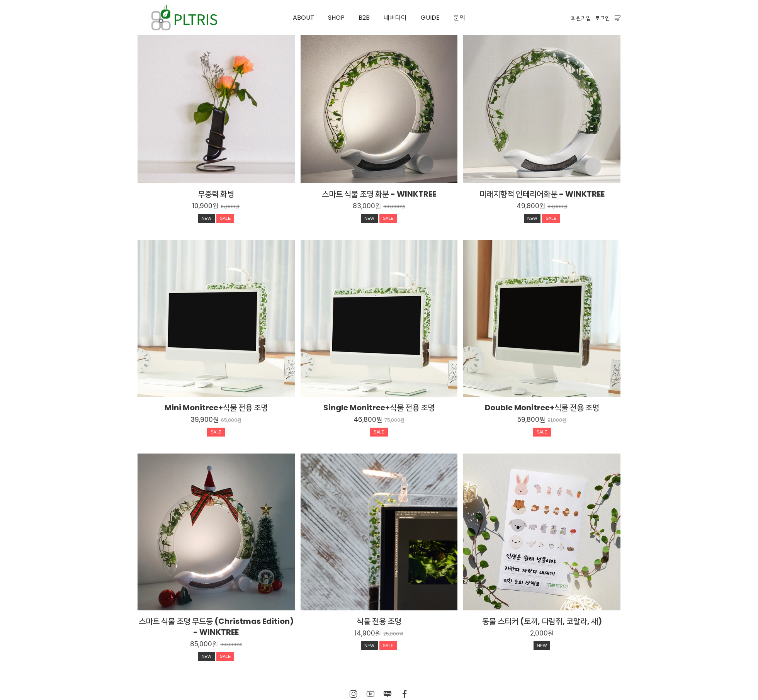  I want to click on p: 91,000원, so click(557, 420).